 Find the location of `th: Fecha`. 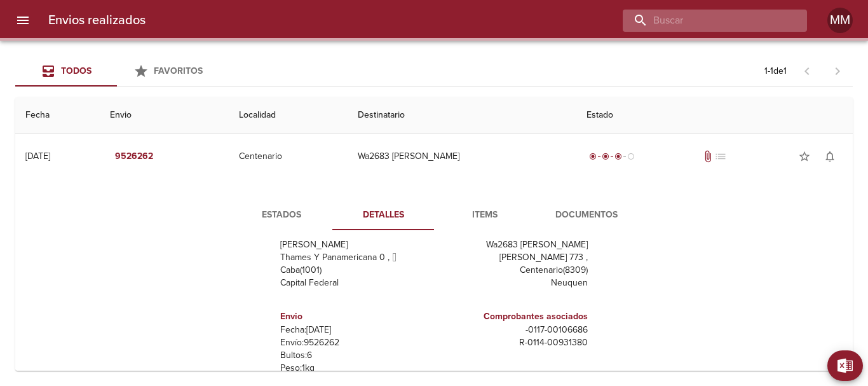

th: Fecha is located at coordinates (57, 116).